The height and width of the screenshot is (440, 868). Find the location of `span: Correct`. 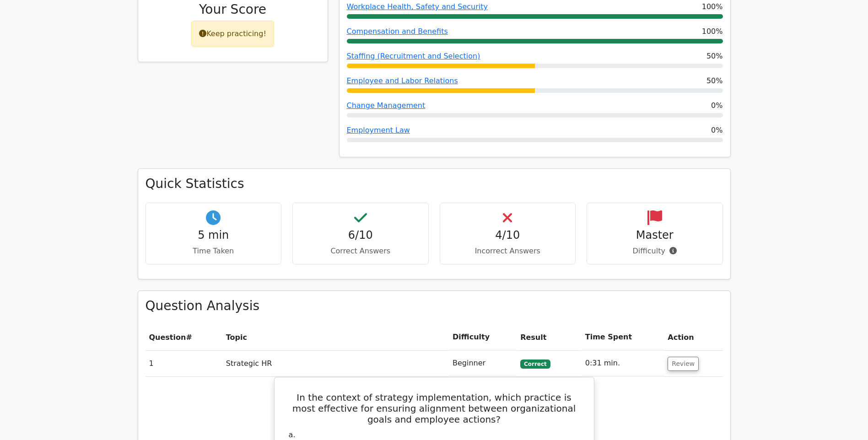

span: Correct is located at coordinates (535, 364).